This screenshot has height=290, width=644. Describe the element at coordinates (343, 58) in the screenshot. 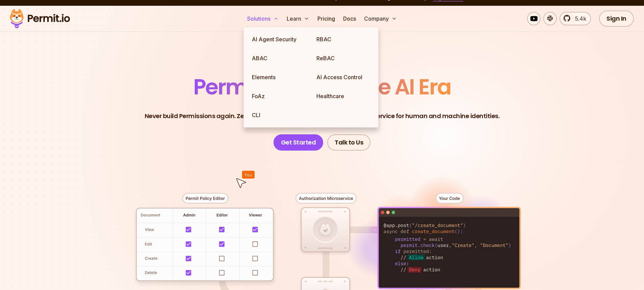

I see `a: ReBAC` at that location.